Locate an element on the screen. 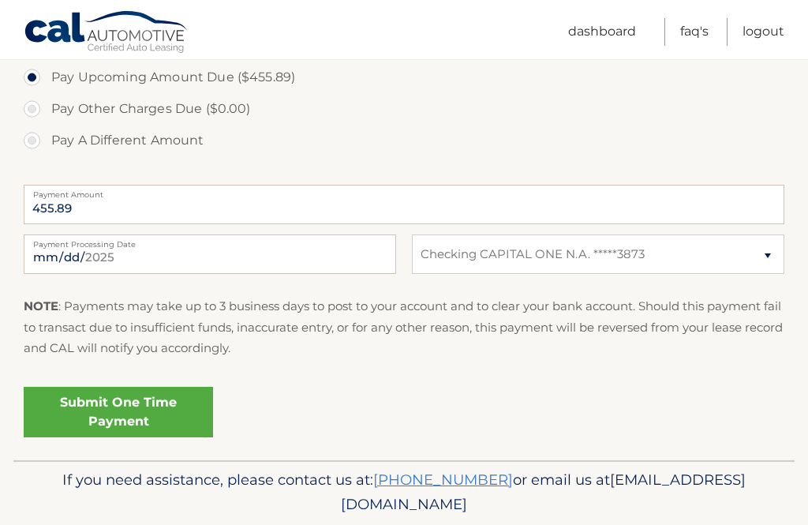 The image size is (808, 525). input: Payment Date is located at coordinates (210, 254).